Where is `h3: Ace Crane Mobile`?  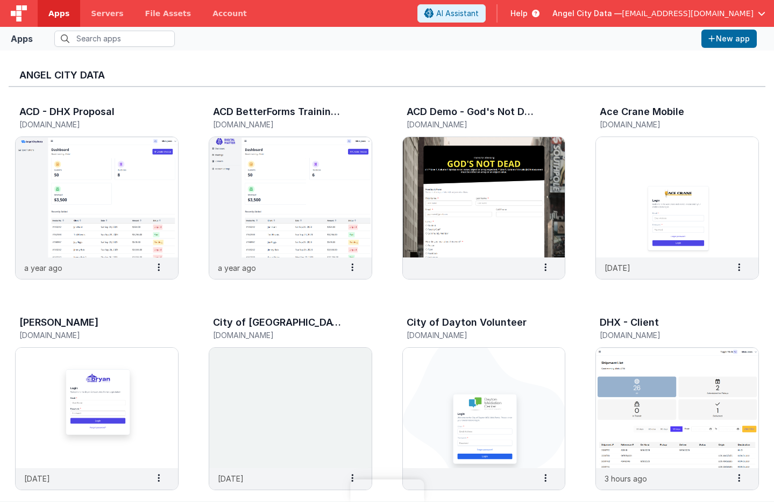 h3: Ace Crane Mobile is located at coordinates (642, 112).